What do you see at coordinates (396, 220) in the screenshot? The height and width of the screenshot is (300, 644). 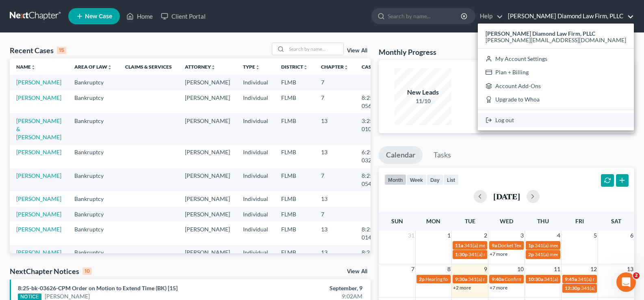 I see `span: Sun` at bounding box center [396, 220].